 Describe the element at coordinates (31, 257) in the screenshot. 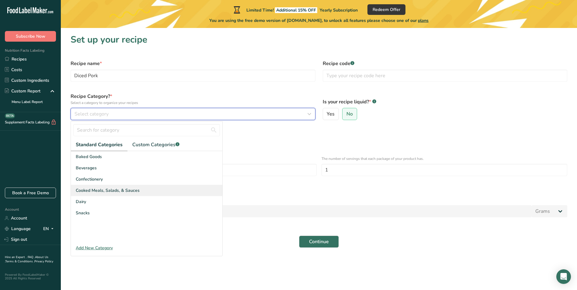

I see `a: FAQ .` at that location.